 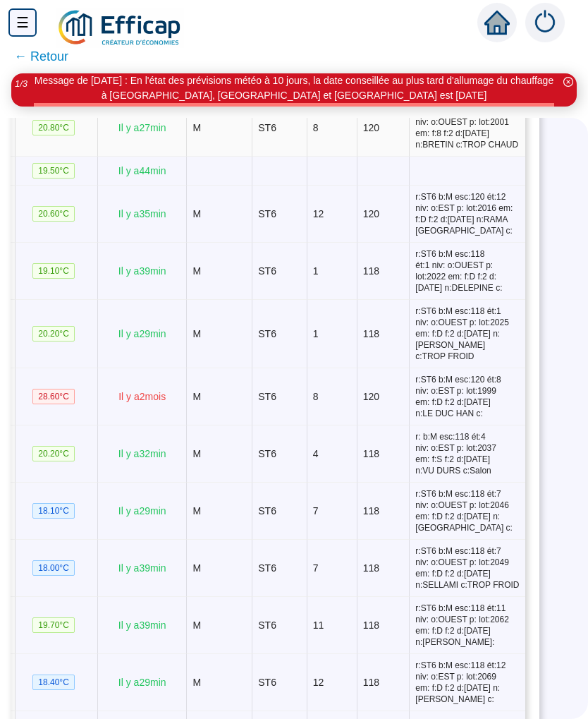 I want to click on span: Il y a 44 min, so click(x=142, y=171).